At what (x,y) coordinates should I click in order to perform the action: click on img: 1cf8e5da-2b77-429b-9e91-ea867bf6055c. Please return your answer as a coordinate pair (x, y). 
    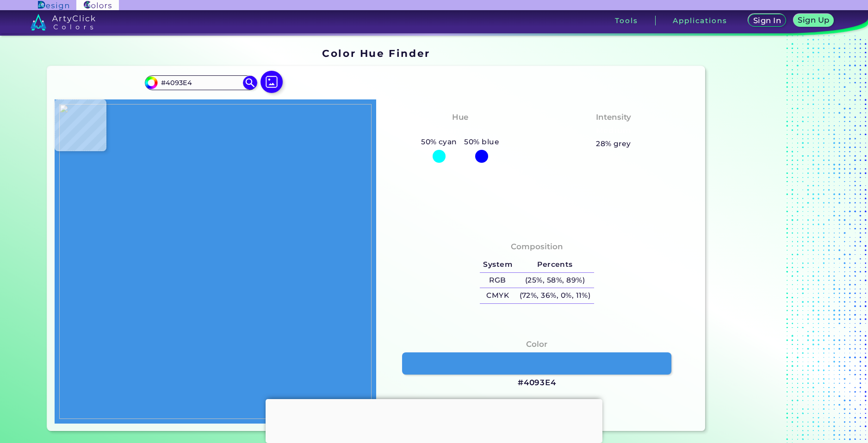
    Looking at the image, I should click on (215, 262).